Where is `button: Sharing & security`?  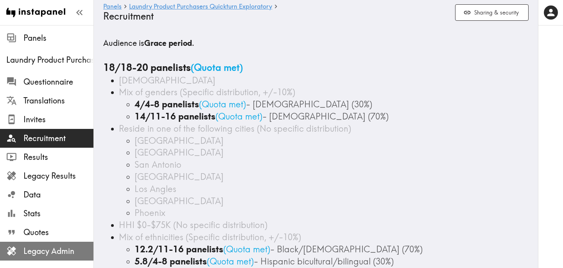
button: Sharing & security is located at coordinates (492, 13).